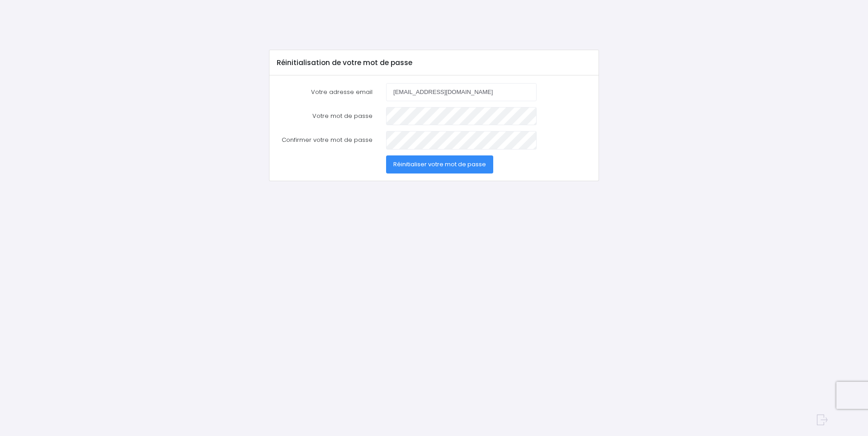  I want to click on label: Votre adresse email, so click(324, 92).